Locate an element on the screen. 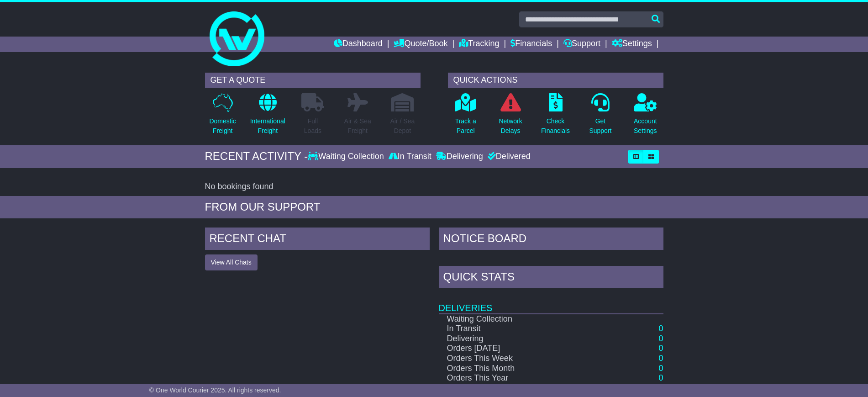 The image size is (868, 397). td: Delivering is located at coordinates (520, 339).